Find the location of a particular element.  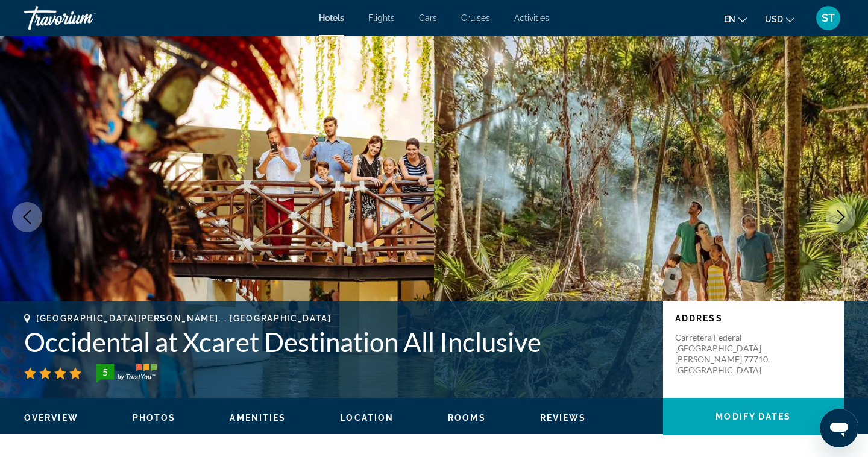

button: Change language is located at coordinates (735, 19).